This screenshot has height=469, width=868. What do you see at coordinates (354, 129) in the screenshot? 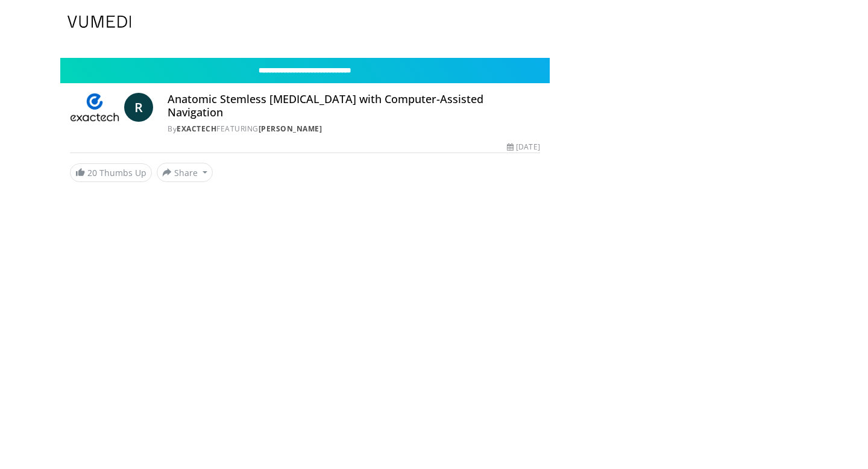
I see `div: By FEATURING` at bounding box center [354, 129].